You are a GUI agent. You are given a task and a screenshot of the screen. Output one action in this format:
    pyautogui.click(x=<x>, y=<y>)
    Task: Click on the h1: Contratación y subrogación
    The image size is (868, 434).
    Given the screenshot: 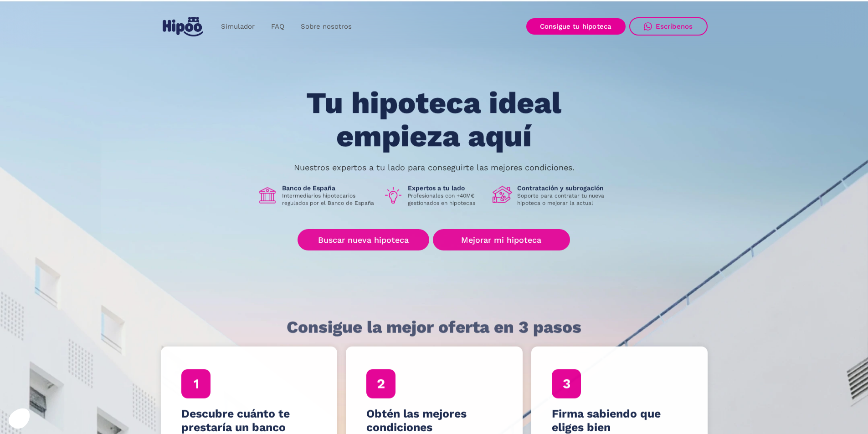 What is the action you would take?
    pyautogui.click(x=564, y=189)
    